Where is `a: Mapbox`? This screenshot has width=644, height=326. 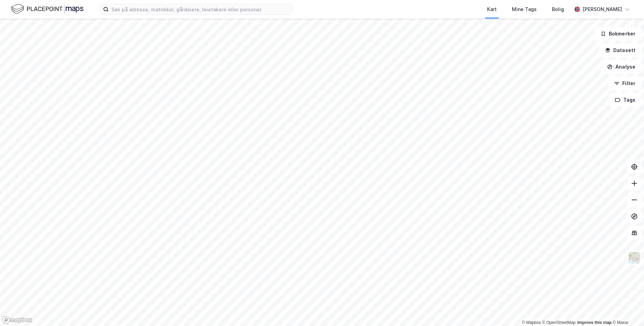
a: Mapbox is located at coordinates (532, 323).